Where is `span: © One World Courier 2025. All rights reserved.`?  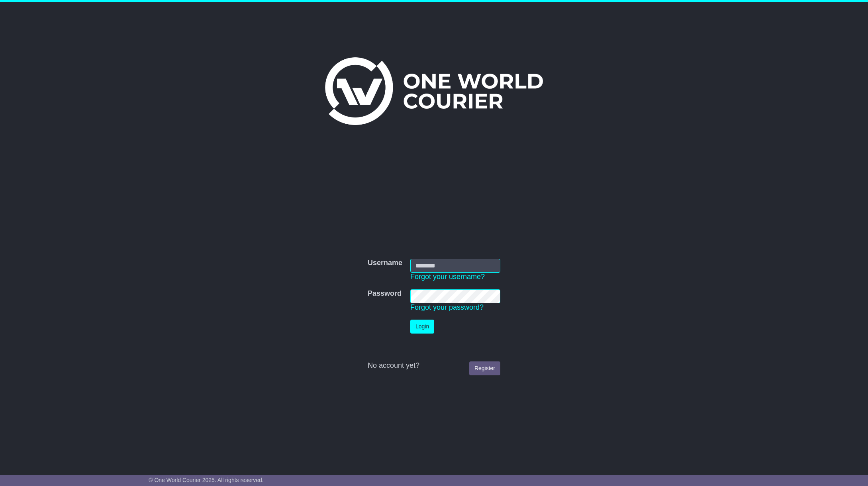
span: © One World Courier 2025. All rights reserved. is located at coordinates (206, 480).